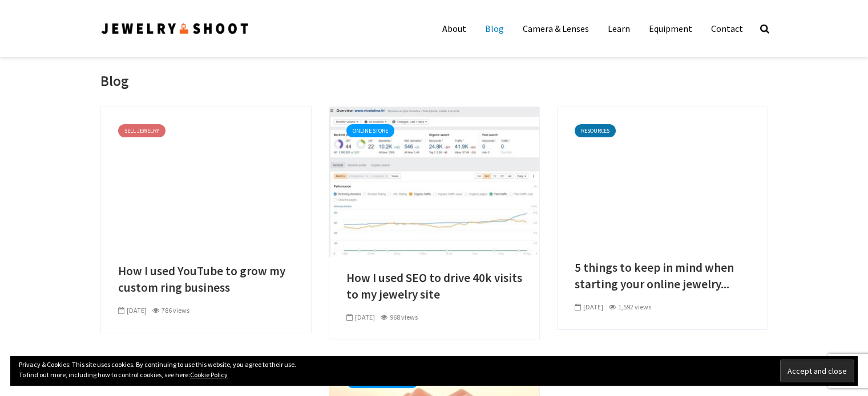  What do you see at coordinates (595, 130) in the screenshot?
I see `a: Resources` at bounding box center [595, 130].